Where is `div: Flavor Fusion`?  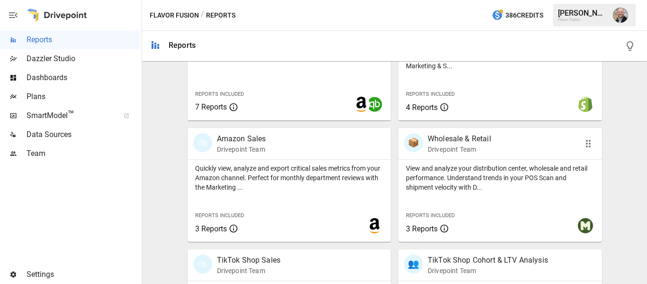 div: Flavor Fusion is located at coordinates (582, 19).